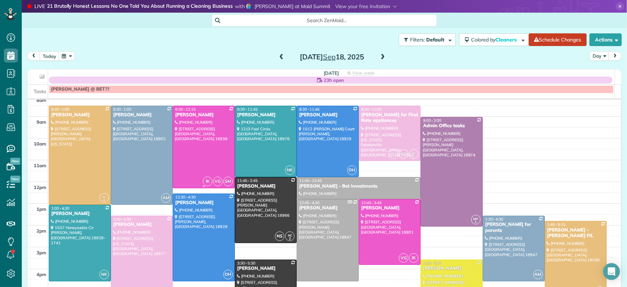  I want to click on span: 1:30 - 5:30, so click(122, 219).